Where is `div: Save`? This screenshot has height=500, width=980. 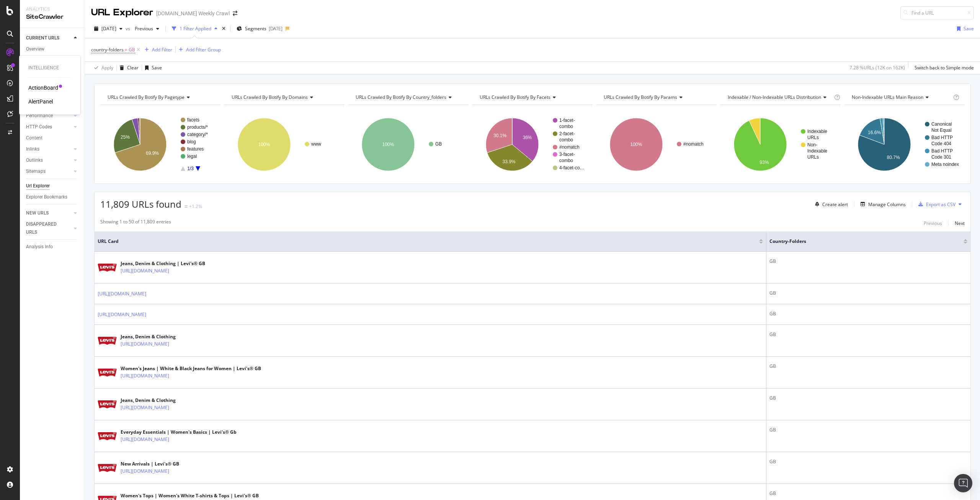
div: Save is located at coordinates (157, 68).